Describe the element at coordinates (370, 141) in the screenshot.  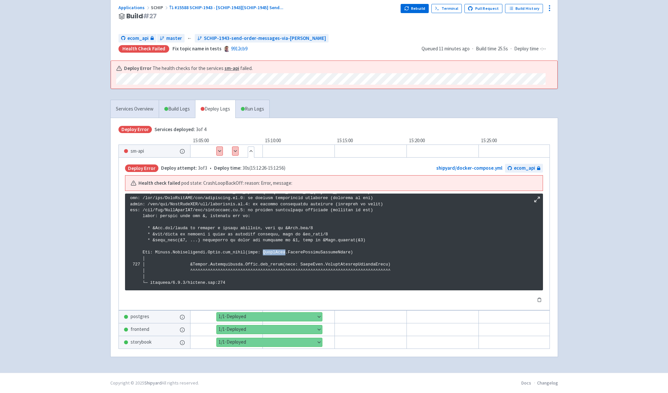
I see `div: 15:15:00` at that location.